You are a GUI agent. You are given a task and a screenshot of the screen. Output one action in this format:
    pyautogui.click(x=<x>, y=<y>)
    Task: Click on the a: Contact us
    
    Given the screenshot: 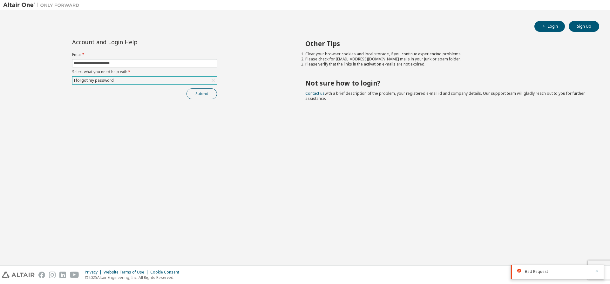 What is the action you would take?
    pyautogui.click(x=315, y=93)
    